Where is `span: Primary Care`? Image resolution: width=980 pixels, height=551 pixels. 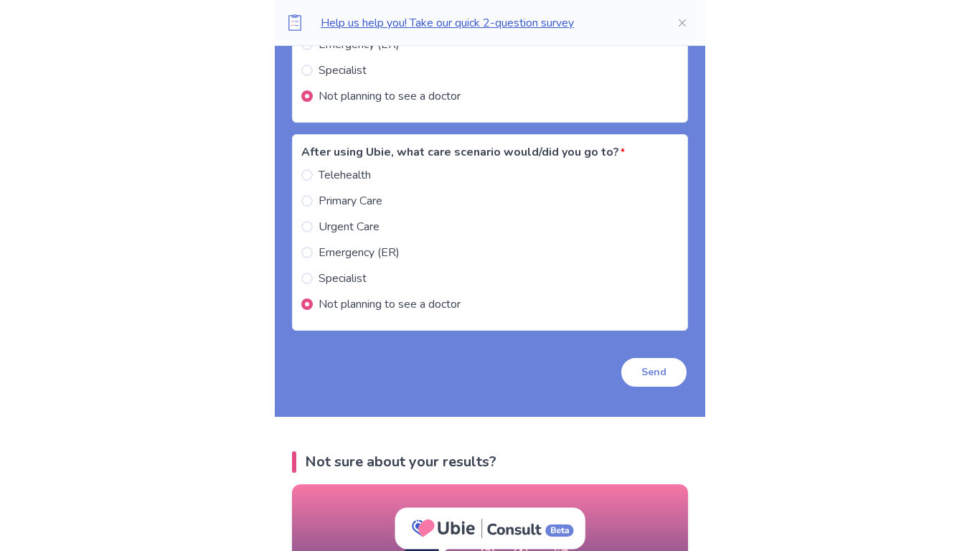
span: Primary Care is located at coordinates (350, 201).